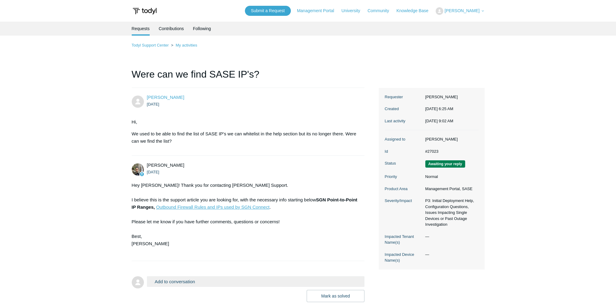  Describe the element at coordinates (404, 177) in the screenshot. I see `dt: Priority` at that location.